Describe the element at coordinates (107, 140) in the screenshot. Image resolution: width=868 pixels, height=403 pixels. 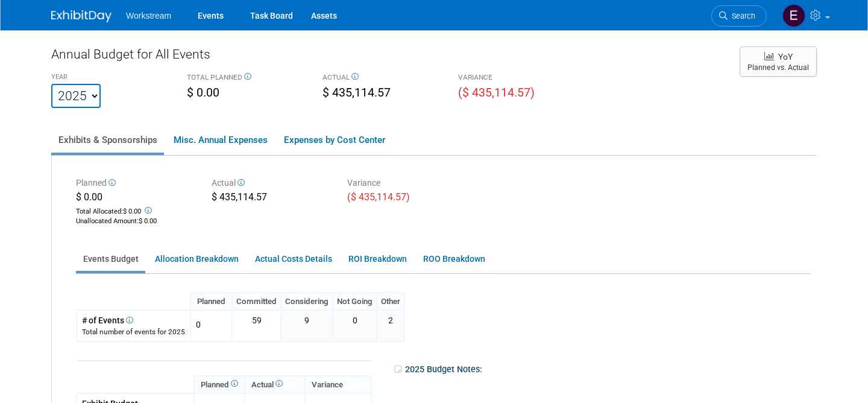
I see `a: Exhibits & Sponsorships` at that location.